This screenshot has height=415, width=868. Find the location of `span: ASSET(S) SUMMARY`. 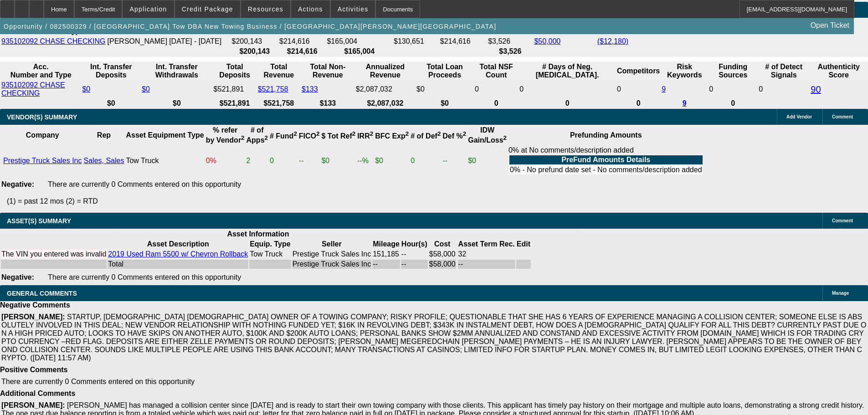

span: ASSET(S) SUMMARY is located at coordinates (38, 221).